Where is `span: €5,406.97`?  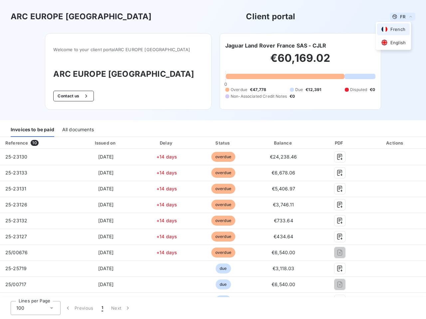
span: €5,406.97 is located at coordinates (284, 189).